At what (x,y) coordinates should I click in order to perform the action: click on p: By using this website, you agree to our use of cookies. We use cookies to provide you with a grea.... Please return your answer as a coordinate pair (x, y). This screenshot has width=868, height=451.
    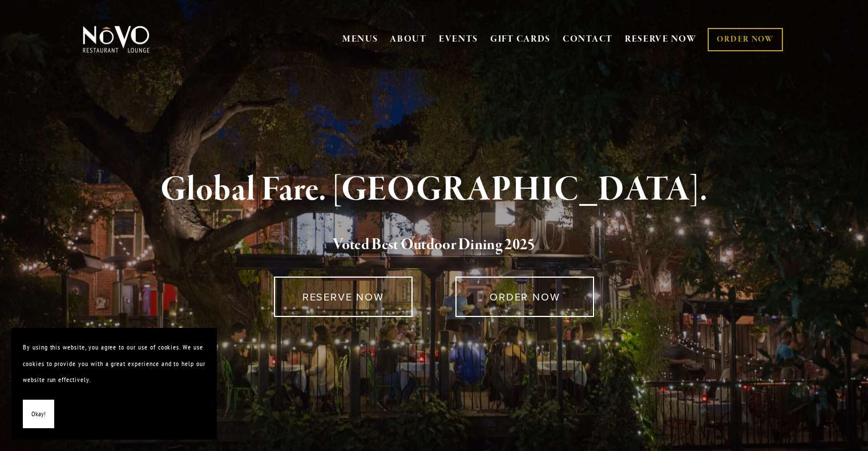
    Looking at the image, I should click on (114, 364).